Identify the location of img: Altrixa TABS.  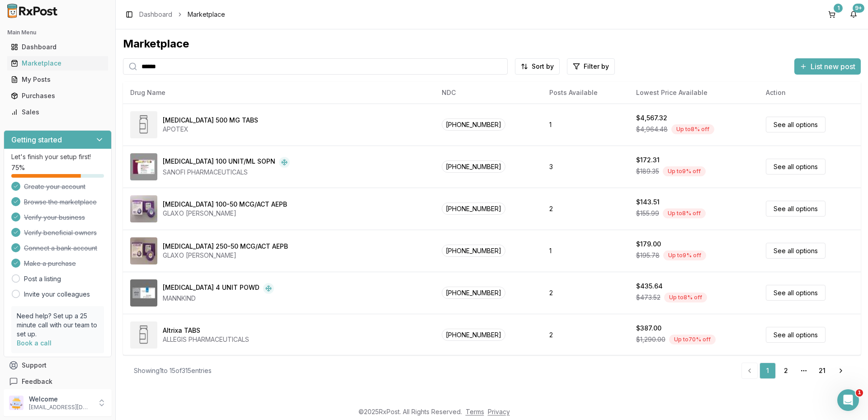
(144, 335).